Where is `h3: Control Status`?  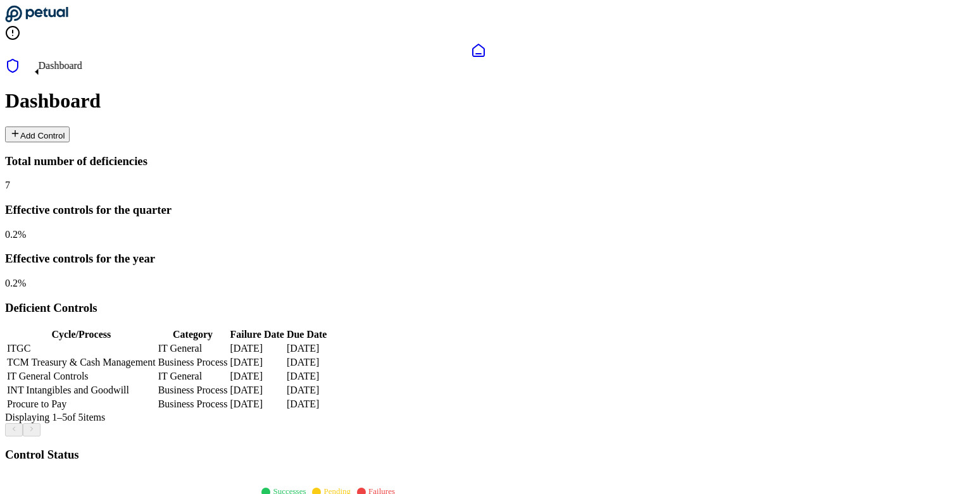 h3: Control Status is located at coordinates (478, 455).